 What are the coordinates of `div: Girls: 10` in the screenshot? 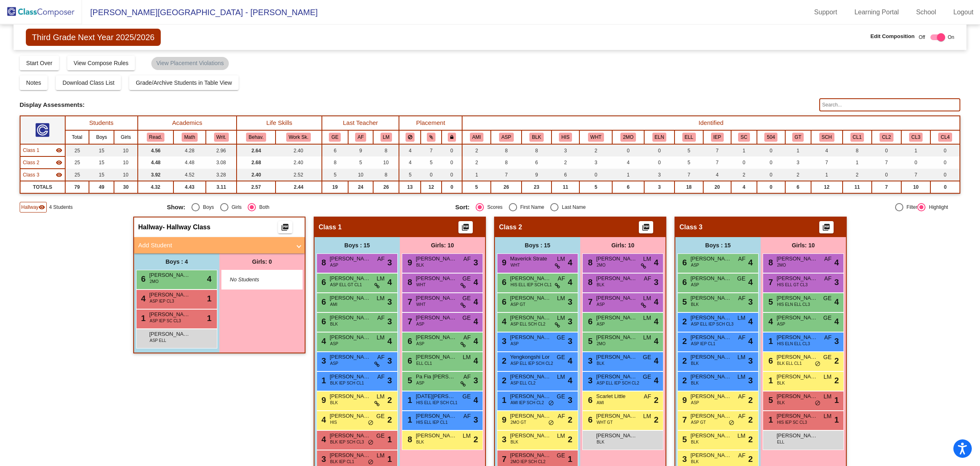 It's located at (443, 246).